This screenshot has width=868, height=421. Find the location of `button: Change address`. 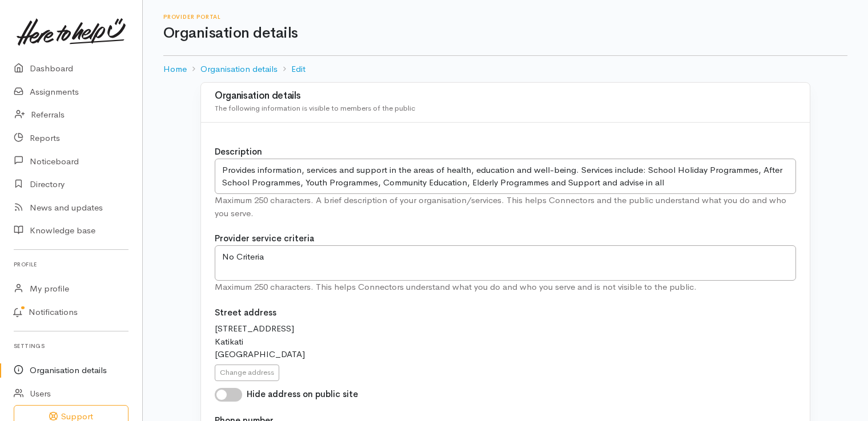

button: Change address is located at coordinates (246, 372).